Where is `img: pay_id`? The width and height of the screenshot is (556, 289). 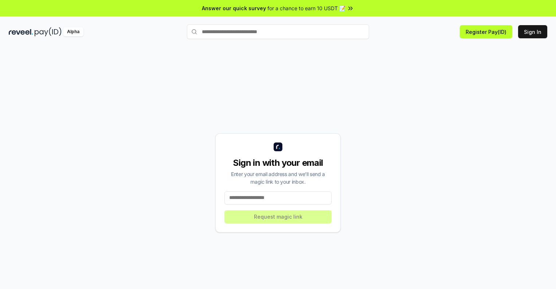
img: pay_id is located at coordinates (48, 32).